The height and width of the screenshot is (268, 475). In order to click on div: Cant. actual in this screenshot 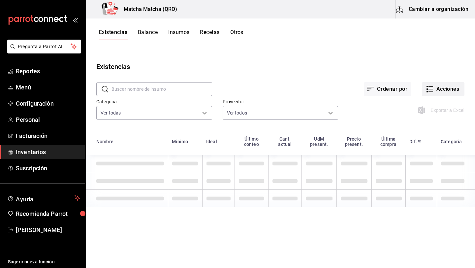, I will do `click(285, 142)`.